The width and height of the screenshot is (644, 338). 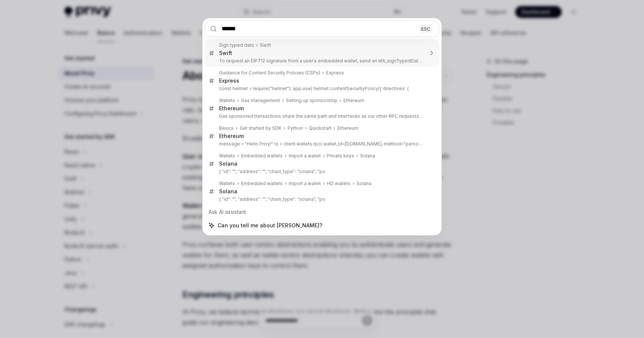 I want to click on div: Basics, so click(x=226, y=129).